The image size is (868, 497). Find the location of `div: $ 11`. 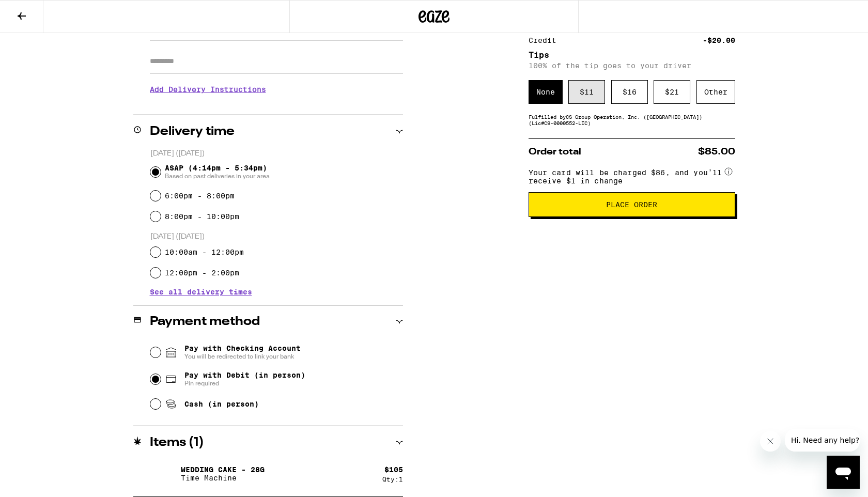

div: $ 11 is located at coordinates (587, 92).